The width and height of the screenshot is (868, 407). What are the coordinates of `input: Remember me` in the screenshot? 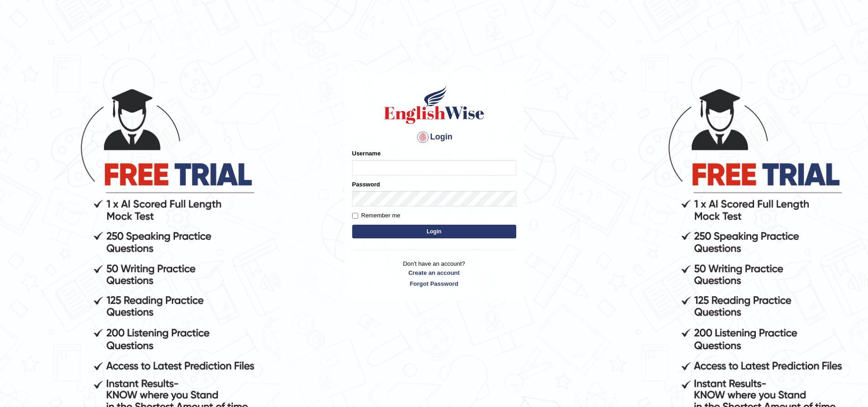 It's located at (355, 216).